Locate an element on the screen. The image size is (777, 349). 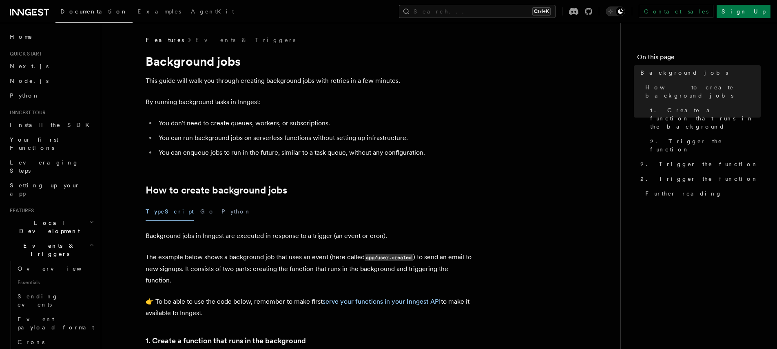
button: Go is located at coordinates (208, 211).